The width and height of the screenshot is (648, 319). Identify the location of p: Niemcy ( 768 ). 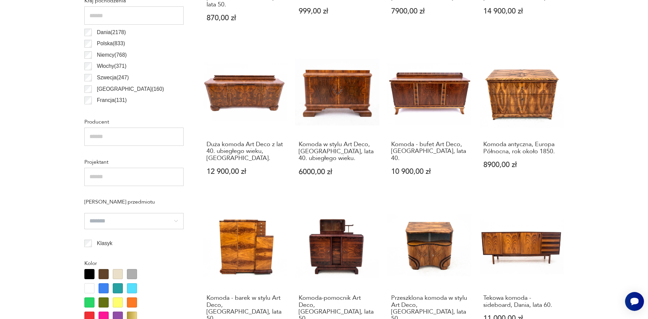
(112, 55).